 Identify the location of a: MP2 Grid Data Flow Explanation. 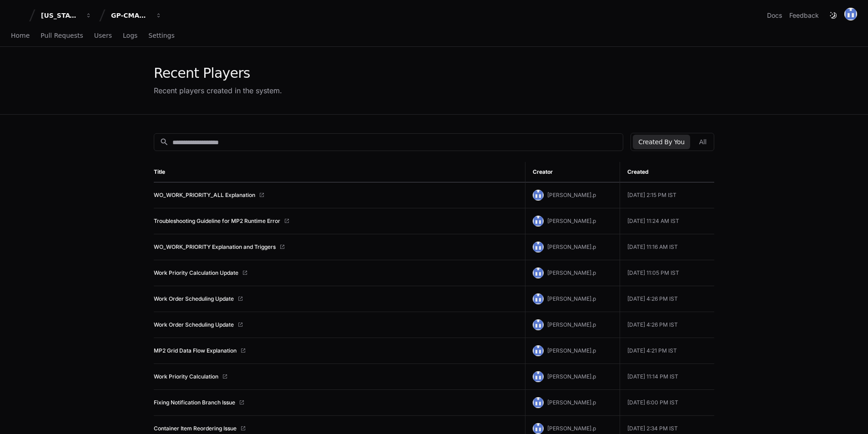
(195, 351).